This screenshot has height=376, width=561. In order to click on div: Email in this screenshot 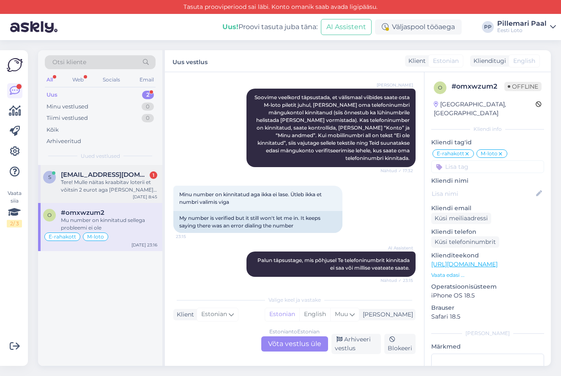, I will do `click(147, 80)`.